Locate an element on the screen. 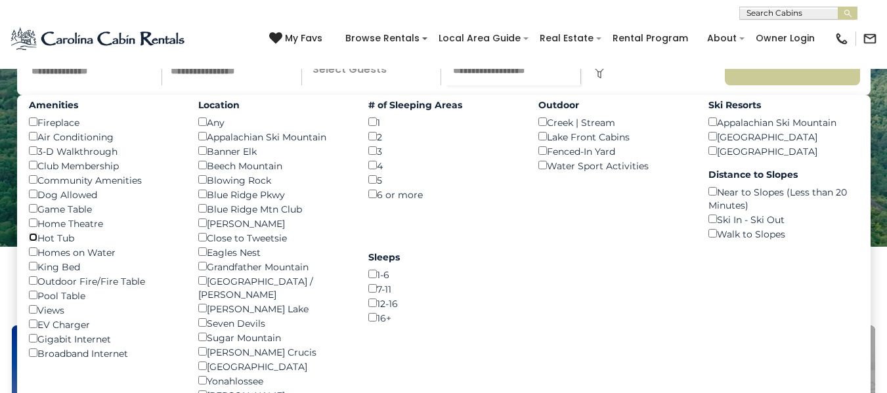 This screenshot has height=393, width=887. div: Eagles Nest is located at coordinates (273, 252).